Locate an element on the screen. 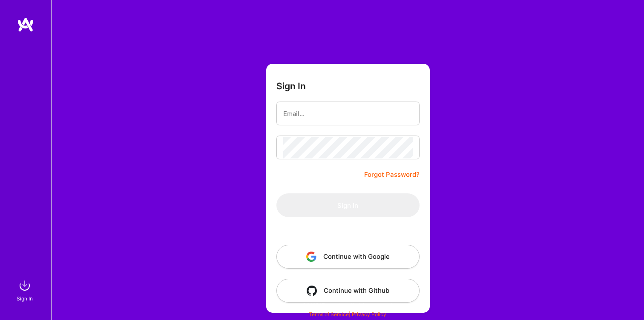 This screenshot has width=644, height=320. button: Continue with Github is located at coordinates (348, 291).